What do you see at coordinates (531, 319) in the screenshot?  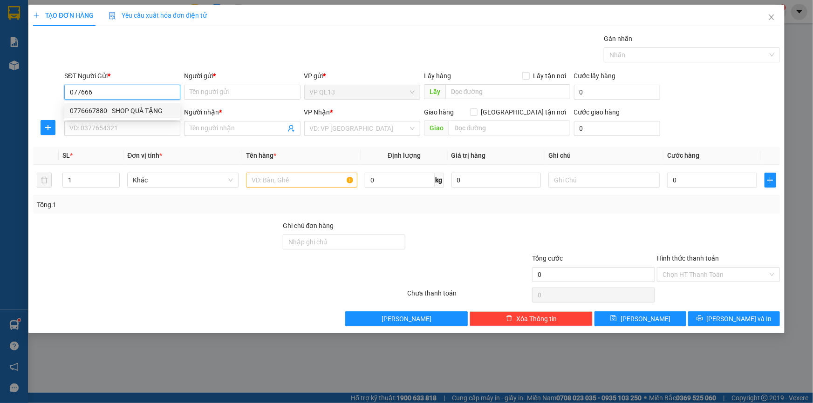 I see `button: deleteXóa Thông tin` at bounding box center [531, 319].